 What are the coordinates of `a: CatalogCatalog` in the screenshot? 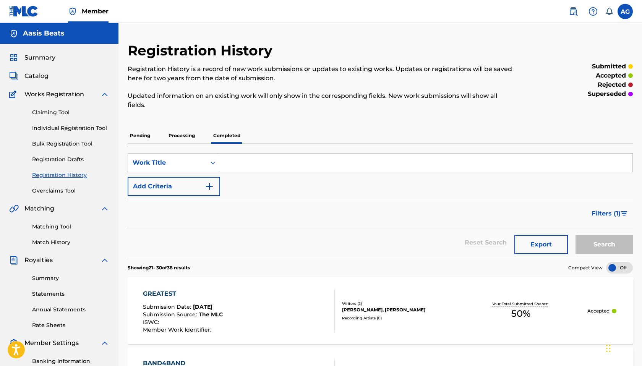 It's located at (29, 76).